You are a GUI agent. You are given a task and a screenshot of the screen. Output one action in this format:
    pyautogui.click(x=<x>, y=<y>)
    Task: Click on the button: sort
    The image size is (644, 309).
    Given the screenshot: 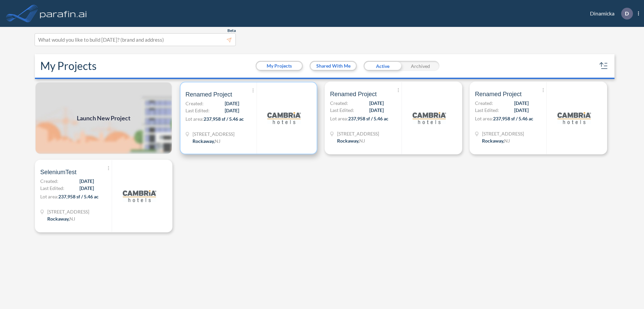 What is the action you would take?
    pyautogui.click(x=604, y=66)
    